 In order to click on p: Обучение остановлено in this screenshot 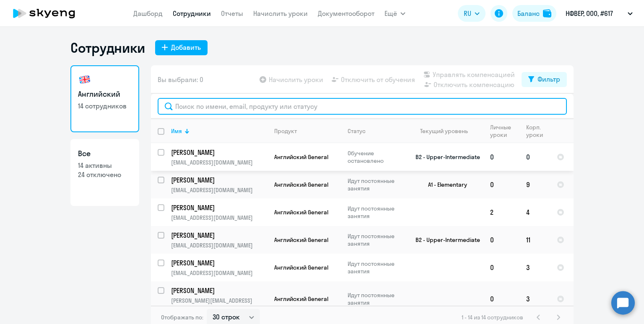, I will do `click(376, 157)`.